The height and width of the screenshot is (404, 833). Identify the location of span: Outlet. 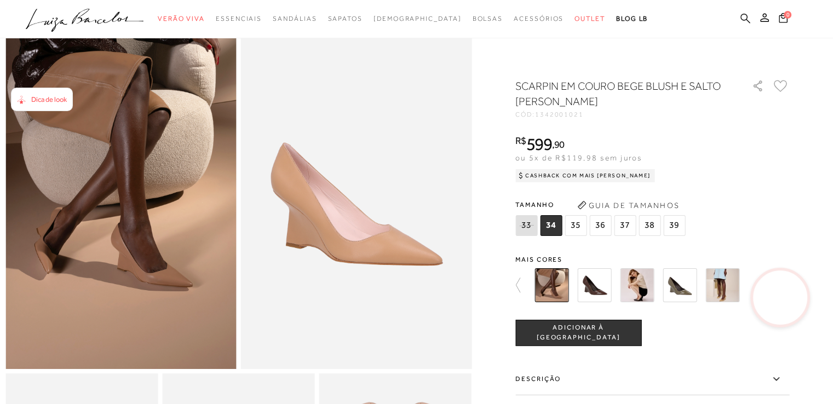
(590, 19).